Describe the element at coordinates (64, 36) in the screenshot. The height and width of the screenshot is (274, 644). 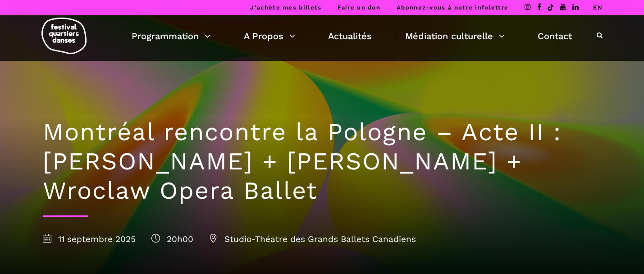
I see `img: logo-fqd-med` at that location.